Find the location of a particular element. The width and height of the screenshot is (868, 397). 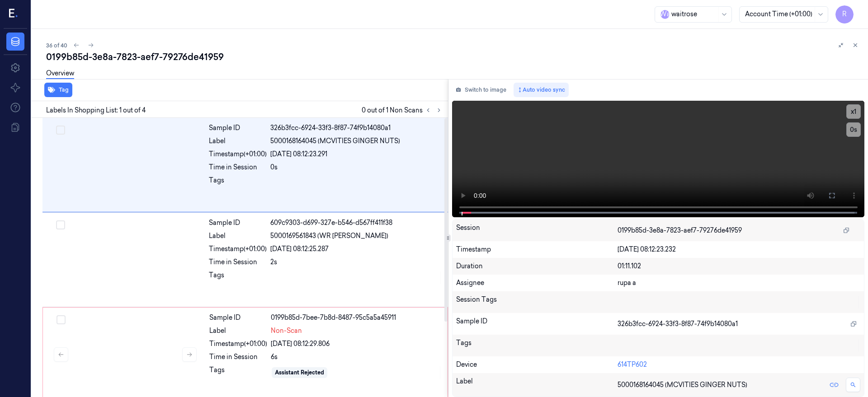

div: 609c9303-d699-327e-b546-d567ff411f38 is located at coordinates (357, 222).